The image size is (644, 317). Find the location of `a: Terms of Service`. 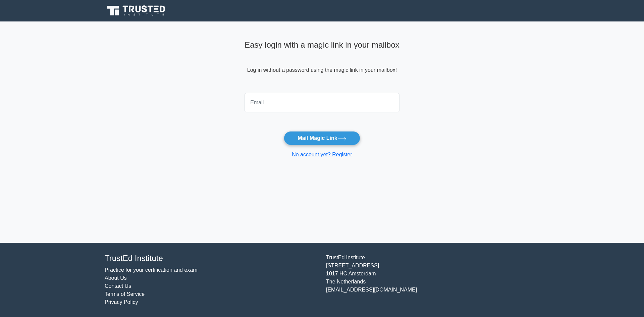

a: Terms of Service is located at coordinates (125, 294).